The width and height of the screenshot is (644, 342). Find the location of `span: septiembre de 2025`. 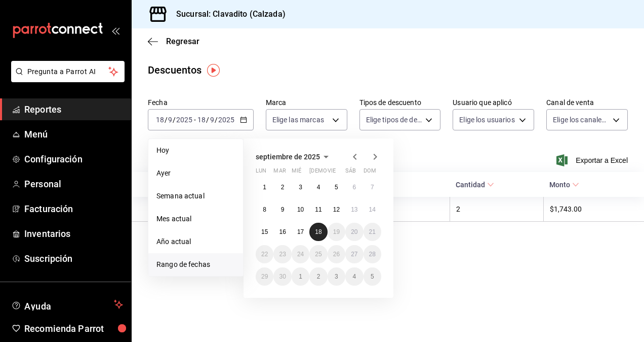

span: septiembre de 2025 is located at coordinates (288, 157).